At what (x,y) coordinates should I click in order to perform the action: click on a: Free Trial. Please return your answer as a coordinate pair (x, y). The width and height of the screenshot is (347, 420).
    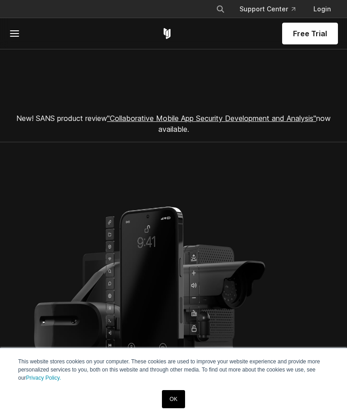
    Looking at the image, I should click on (309, 34).